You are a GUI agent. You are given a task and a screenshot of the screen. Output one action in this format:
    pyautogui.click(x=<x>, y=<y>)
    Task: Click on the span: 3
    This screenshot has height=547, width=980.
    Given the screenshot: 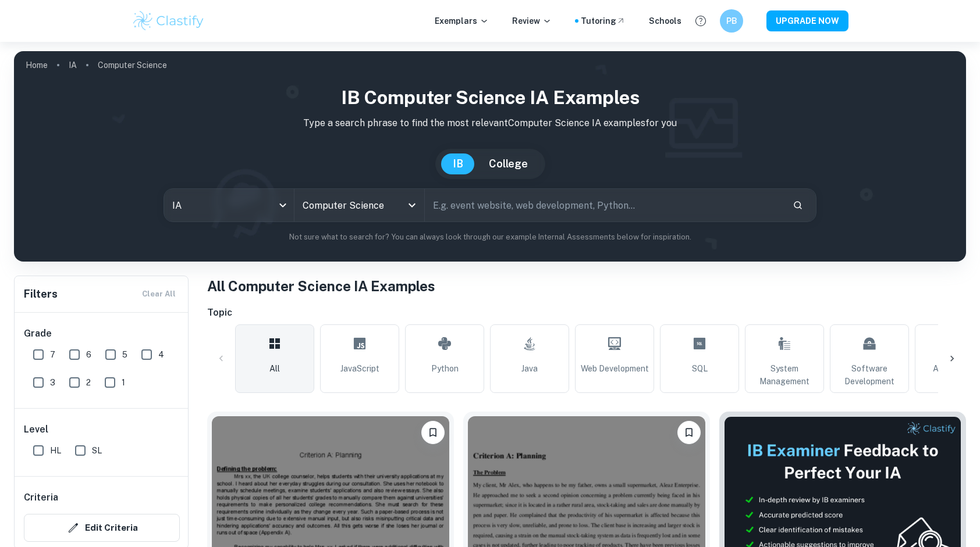 What is the action you would take?
    pyautogui.click(x=53, y=382)
    